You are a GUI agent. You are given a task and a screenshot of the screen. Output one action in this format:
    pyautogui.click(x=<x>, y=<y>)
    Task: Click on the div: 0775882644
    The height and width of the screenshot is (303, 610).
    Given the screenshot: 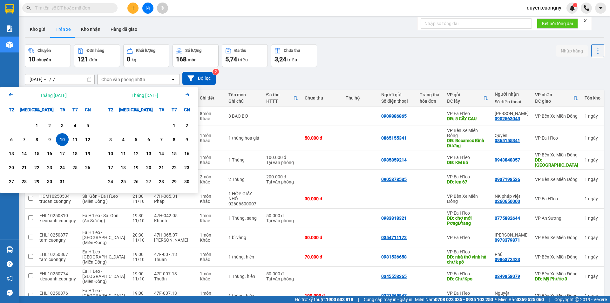 What is the action you would take?
    pyautogui.click(x=507, y=218)
    